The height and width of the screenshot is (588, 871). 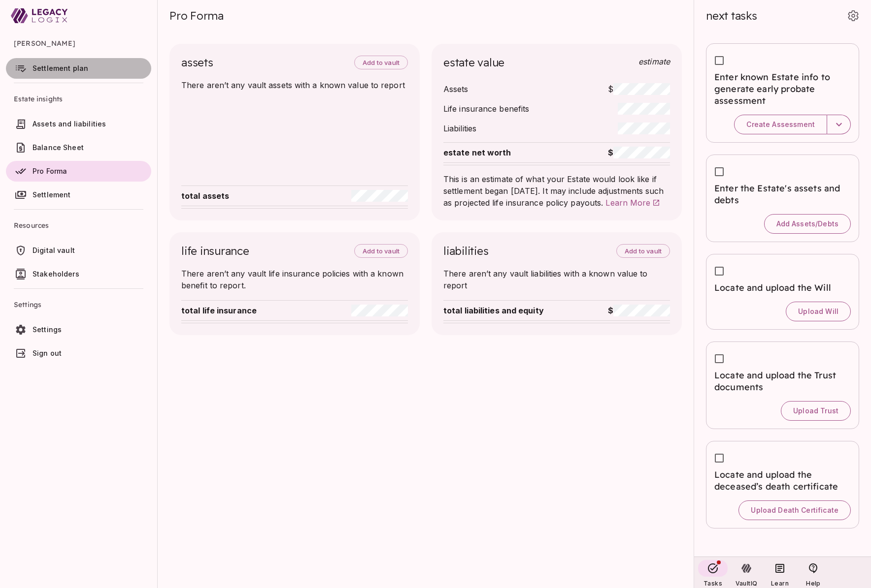 I want to click on a: Settlement plan, so click(x=78, y=68).